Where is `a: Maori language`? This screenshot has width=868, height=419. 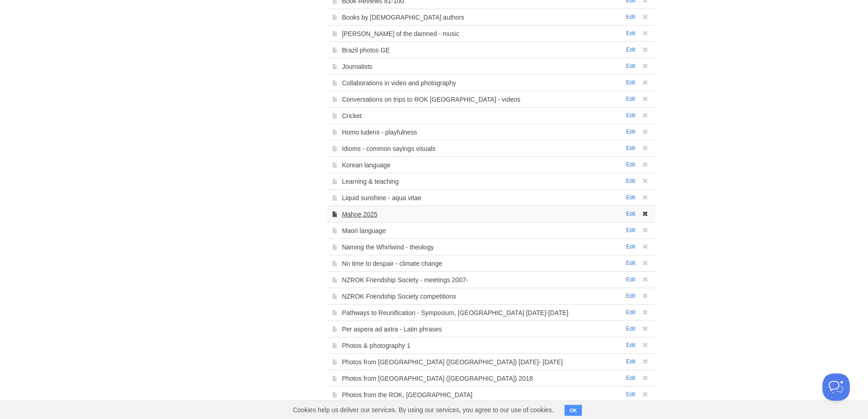
a: Maori language is located at coordinates (364, 231).